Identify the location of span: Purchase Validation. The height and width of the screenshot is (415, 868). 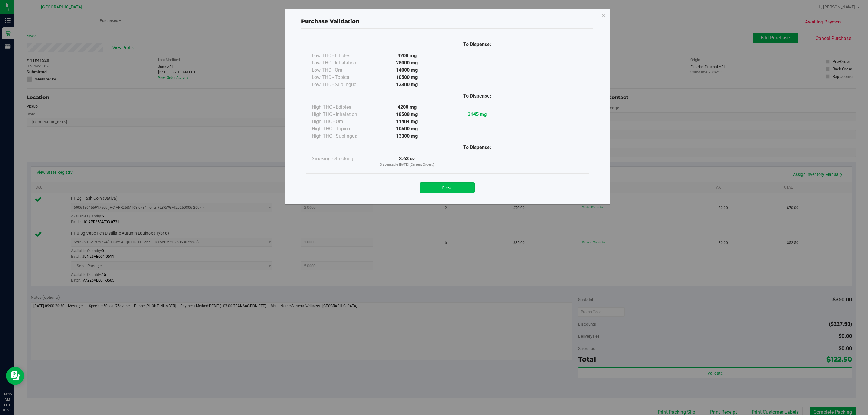
(330, 22).